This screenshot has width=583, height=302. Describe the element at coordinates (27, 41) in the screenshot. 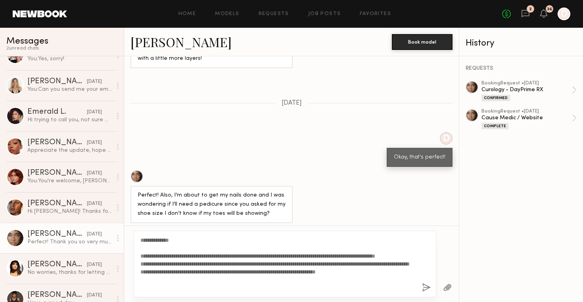

I see `span: Messages` at that location.